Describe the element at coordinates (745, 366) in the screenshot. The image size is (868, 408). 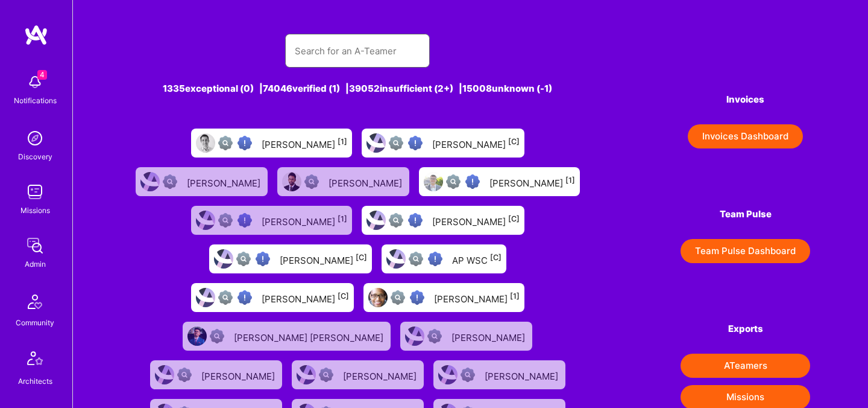
I see `button: ATeamers` at that location.